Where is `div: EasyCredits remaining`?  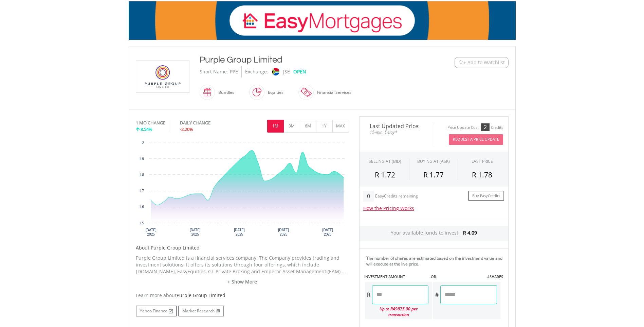
div: EasyCredits remaining is located at coordinates (397, 197).